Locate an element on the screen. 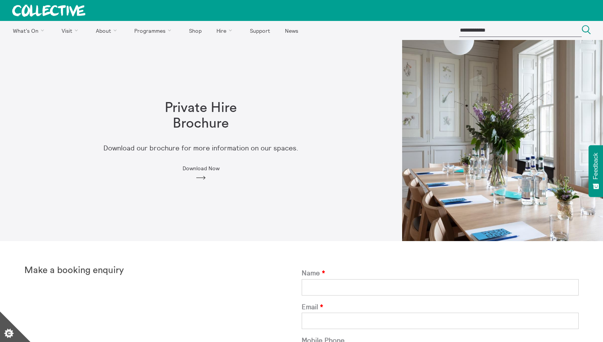 The image size is (603, 342). span: Download Now is located at coordinates (201, 168).